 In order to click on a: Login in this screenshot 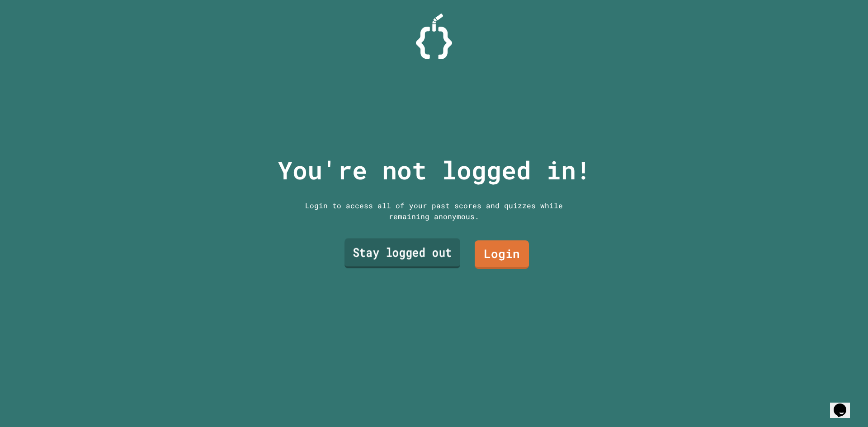, I will do `click(502, 254)`.